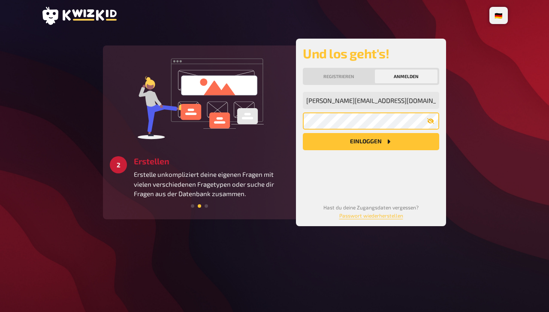  Describe the element at coordinates (371, 53) in the screenshot. I see `h2: Und los geht's!` at that location.